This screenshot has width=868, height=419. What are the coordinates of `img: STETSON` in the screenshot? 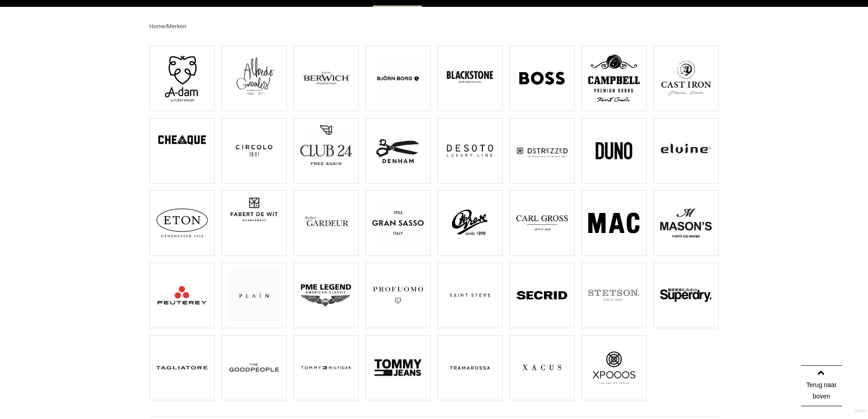 It's located at (614, 295).